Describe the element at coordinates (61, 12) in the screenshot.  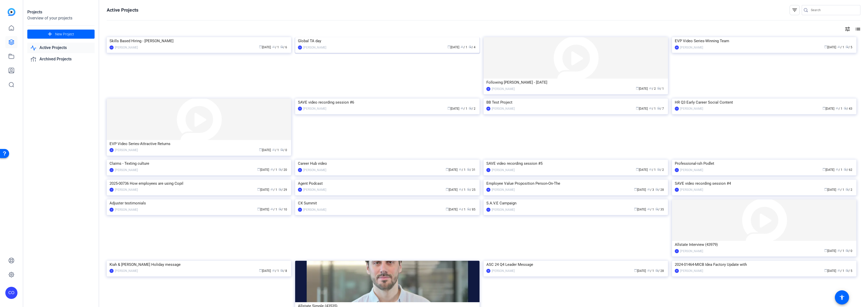
I see `div: Projects` at that location.